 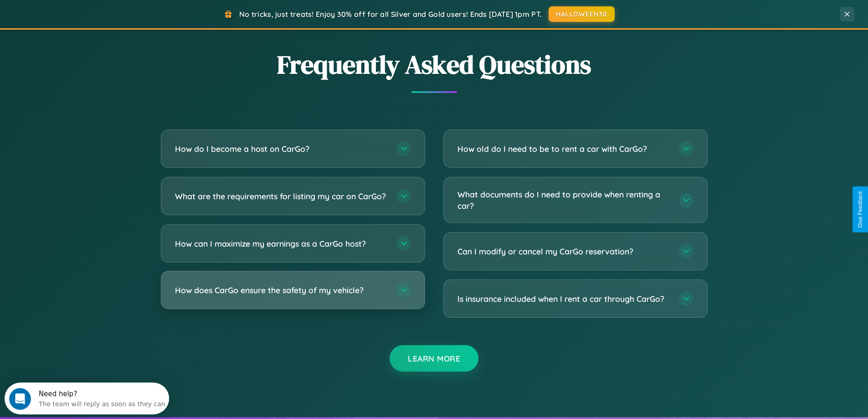 What do you see at coordinates (281, 290) in the screenshot?
I see `h3: How does CarGo ensure the safety of my vehicle?` at bounding box center [281, 290].